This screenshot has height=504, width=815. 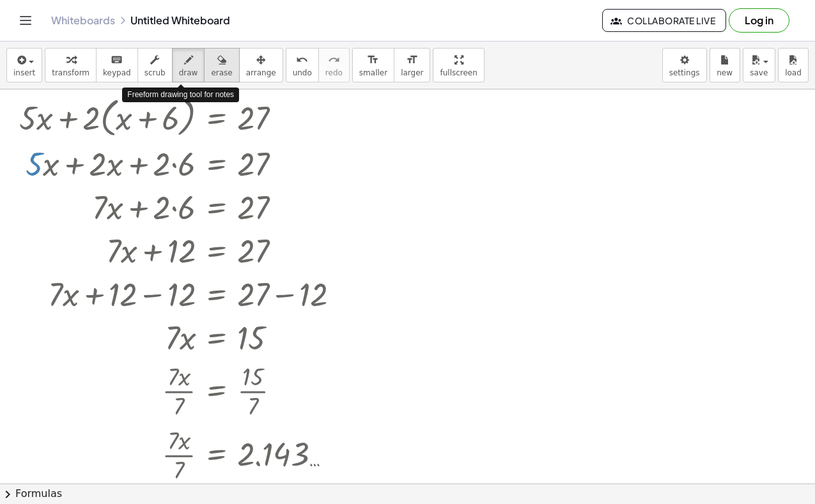 What do you see at coordinates (759, 73) in the screenshot?
I see `span: save` at bounding box center [759, 73].